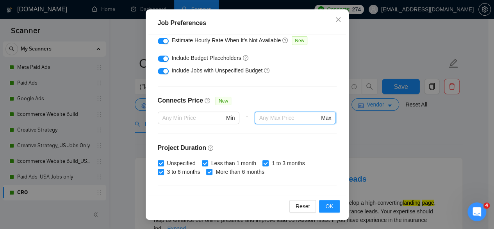  Describe the element at coordinates (247, 148) in the screenshot. I see `h4: Project Duration` at that location.